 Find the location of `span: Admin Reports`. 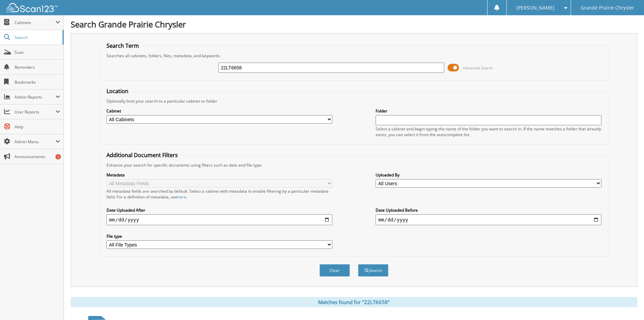

span: Admin Reports is located at coordinates (35, 97).